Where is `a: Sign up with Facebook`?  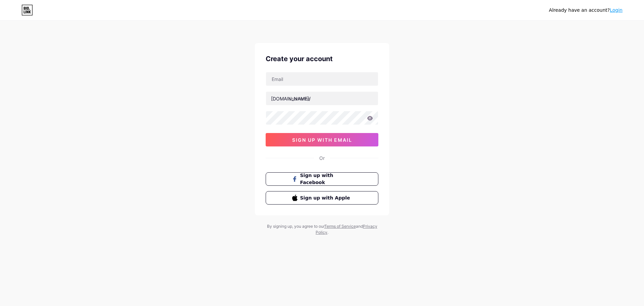
a: Sign up with Facebook is located at coordinates (322, 179).